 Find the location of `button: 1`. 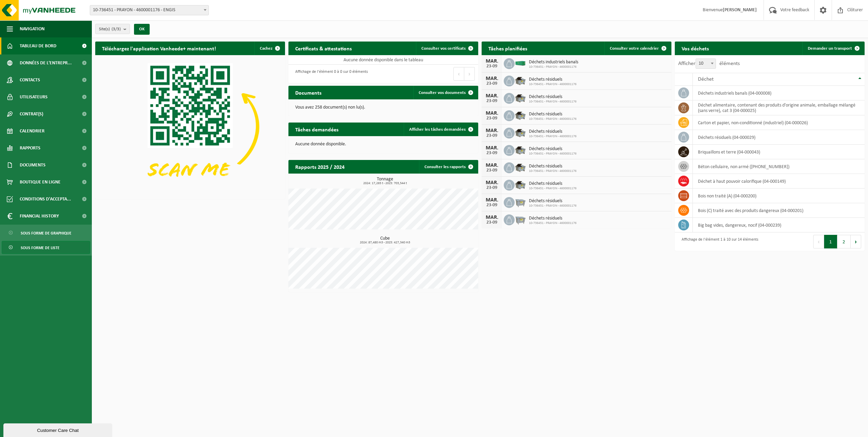

button: 1 is located at coordinates (831, 242).